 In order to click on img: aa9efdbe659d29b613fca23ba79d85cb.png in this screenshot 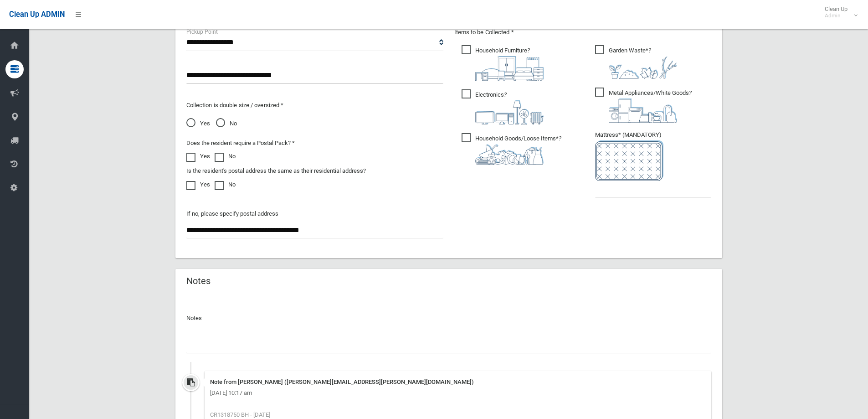, I will do `click(510, 68)`.